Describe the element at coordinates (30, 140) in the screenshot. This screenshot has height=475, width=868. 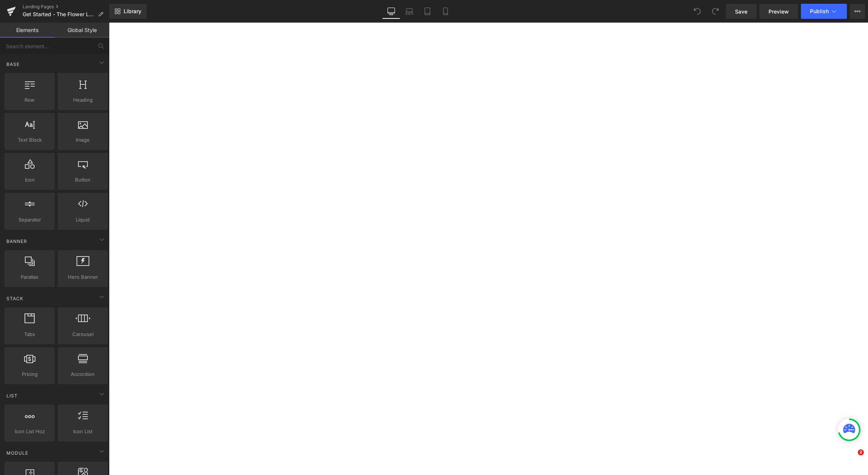
I see `span: Text Block` at that location.